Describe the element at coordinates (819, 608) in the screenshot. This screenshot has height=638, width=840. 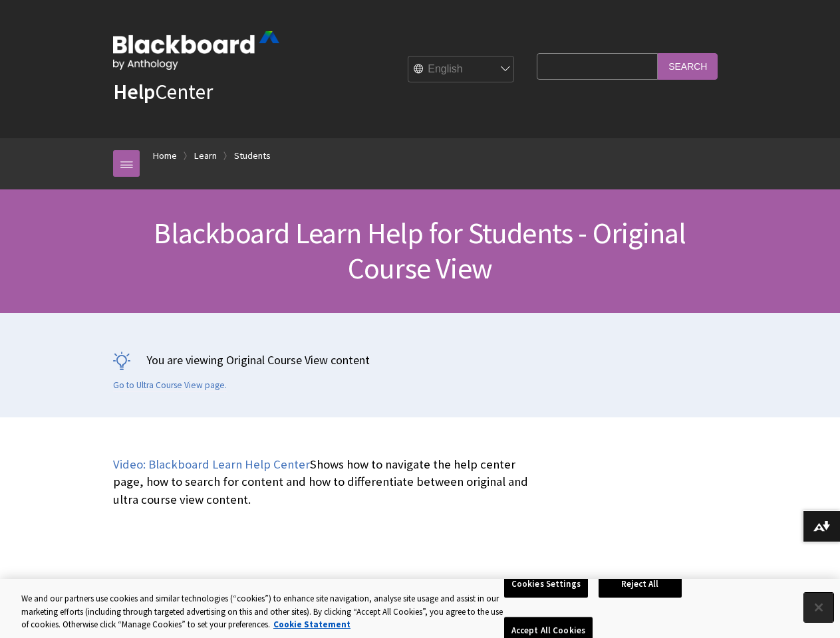
I see `button: Close` at that location.